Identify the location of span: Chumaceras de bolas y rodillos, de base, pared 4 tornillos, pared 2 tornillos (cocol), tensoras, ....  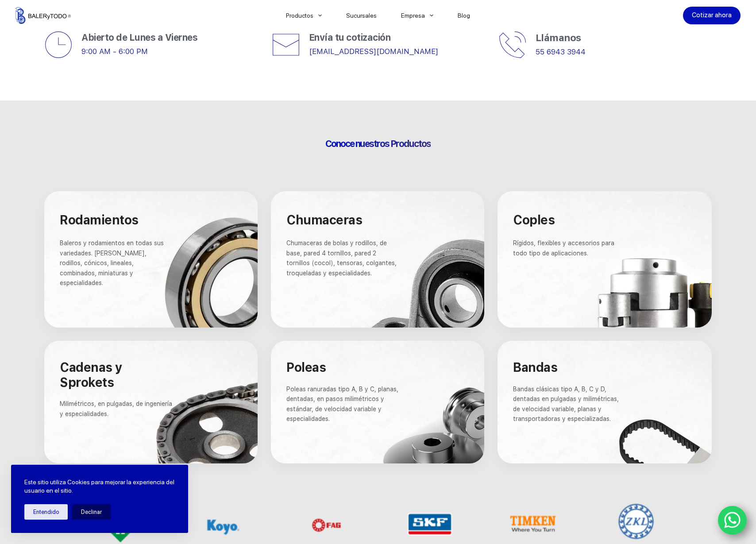
(342, 258).